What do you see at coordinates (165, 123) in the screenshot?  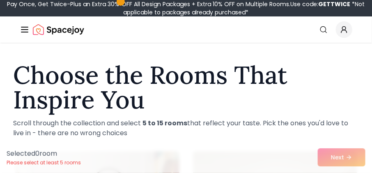 I see `strong: 5 to 15 rooms` at bounding box center [165, 123].